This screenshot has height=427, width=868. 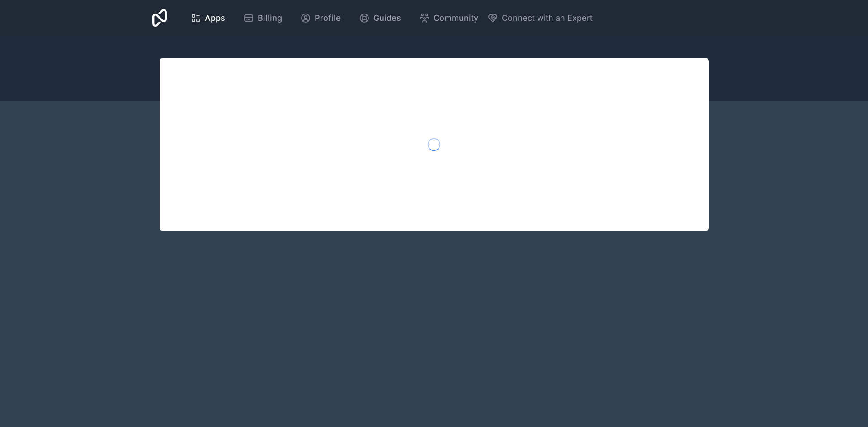 I want to click on a: Profile, so click(x=320, y=18).